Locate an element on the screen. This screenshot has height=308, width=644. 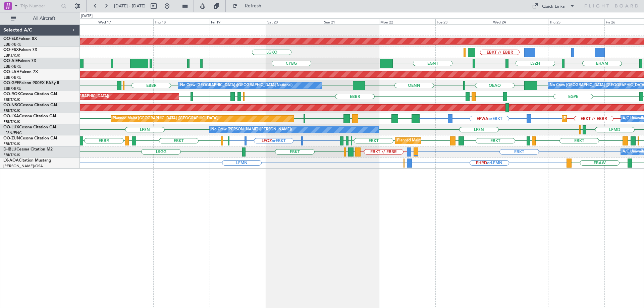
span: OO-ROK is located at coordinates (12, 94).